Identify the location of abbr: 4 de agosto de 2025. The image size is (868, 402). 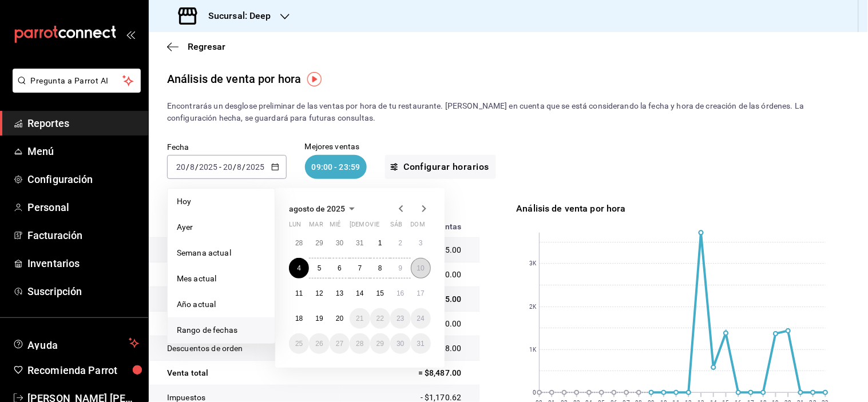
(299, 268).